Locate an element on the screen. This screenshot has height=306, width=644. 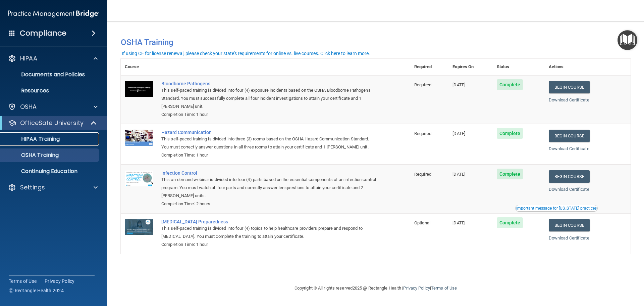
div: Hazard Communication is located at coordinates (269, 132).